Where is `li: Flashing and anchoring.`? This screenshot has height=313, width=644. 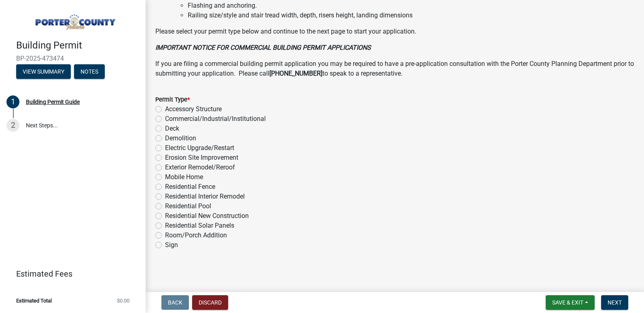
li: Flashing and anchoring. is located at coordinates (411, 6).